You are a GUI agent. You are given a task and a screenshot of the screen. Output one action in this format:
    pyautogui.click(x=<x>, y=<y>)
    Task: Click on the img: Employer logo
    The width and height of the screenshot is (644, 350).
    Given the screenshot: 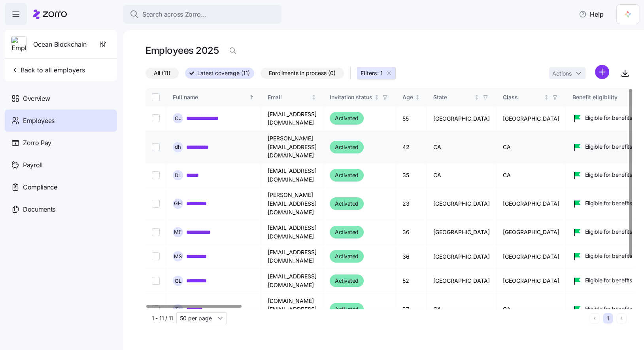 What is the action you would take?
    pyautogui.click(x=19, y=45)
    